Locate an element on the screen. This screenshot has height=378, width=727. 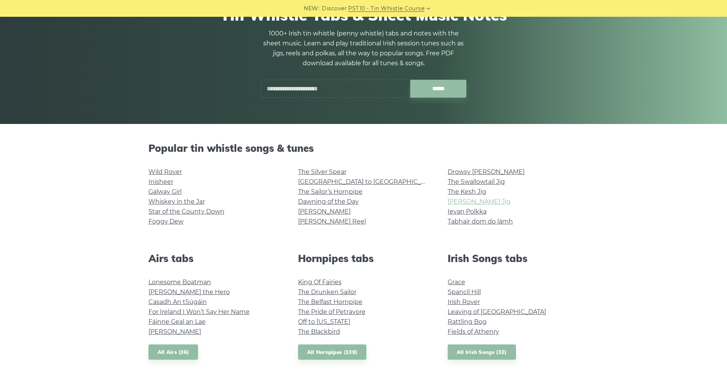
a: Irish Rover is located at coordinates (464, 302).